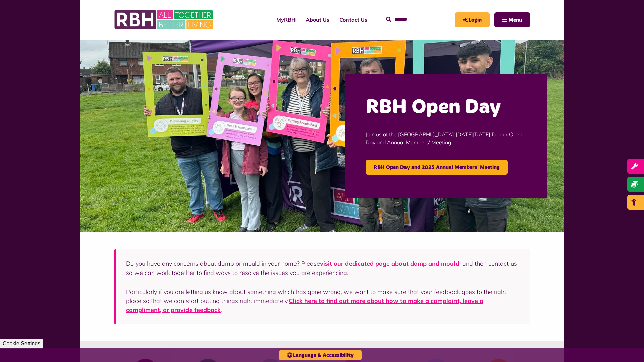 The width and height of the screenshot is (644, 362). I want to click on img: RBH, so click(164, 20).